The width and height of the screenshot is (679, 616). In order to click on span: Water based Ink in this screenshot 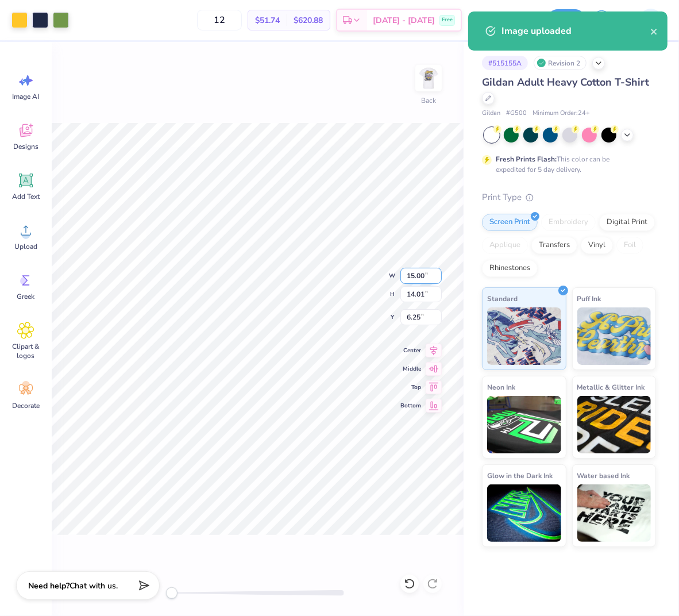, I will do `click(604, 475)`.